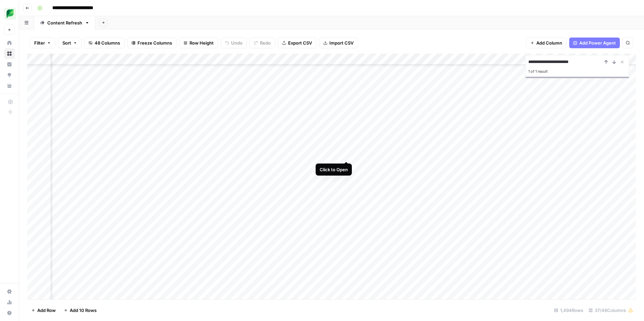  What do you see at coordinates (9, 313) in the screenshot?
I see `button: Help + Support` at bounding box center [9, 313].